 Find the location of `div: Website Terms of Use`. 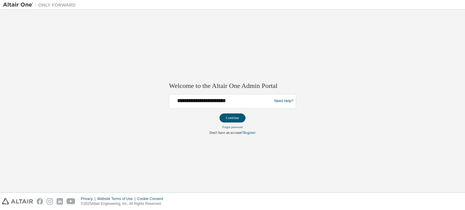

div: Website Terms of Use is located at coordinates (117, 199).